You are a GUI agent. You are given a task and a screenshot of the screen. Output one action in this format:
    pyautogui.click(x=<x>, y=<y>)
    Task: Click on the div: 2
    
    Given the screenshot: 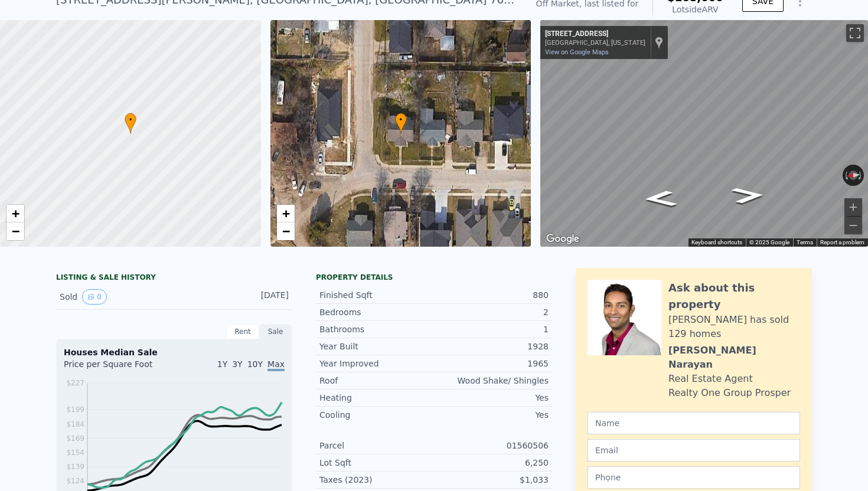 What is the action you would take?
    pyautogui.click(x=491, y=312)
    